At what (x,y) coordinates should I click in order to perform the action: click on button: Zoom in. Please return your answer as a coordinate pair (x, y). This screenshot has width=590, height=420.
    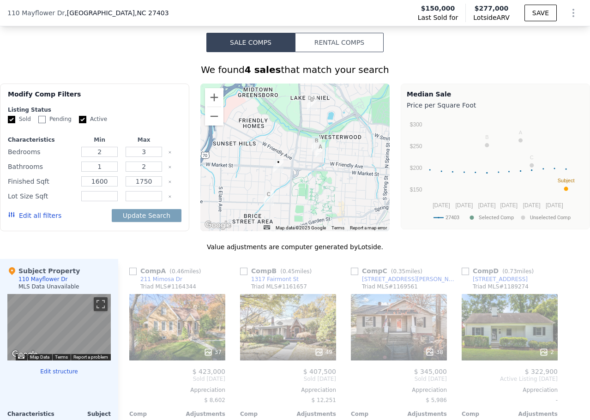
    Looking at the image, I should click on (214, 97).